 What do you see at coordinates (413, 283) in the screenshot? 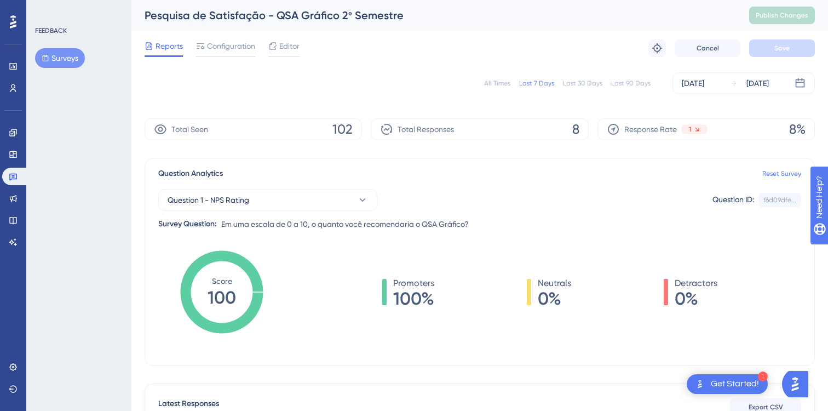
I see `span: Promoters` at bounding box center [413, 283].